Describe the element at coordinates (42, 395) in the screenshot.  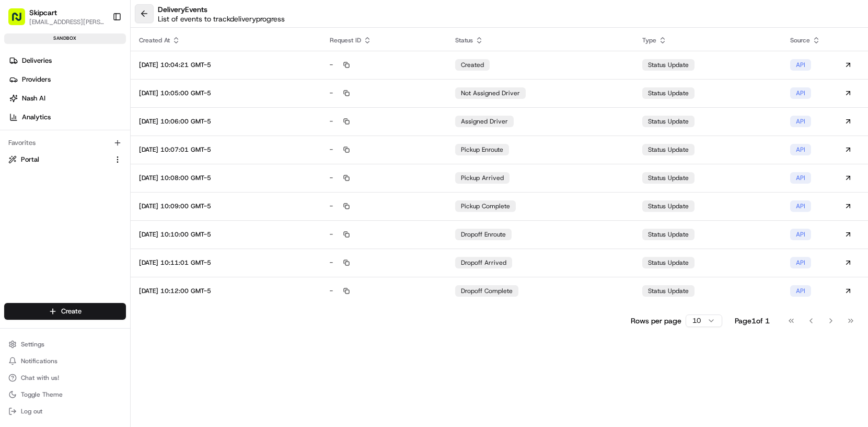
I see `span: Toggle Theme` at that location.